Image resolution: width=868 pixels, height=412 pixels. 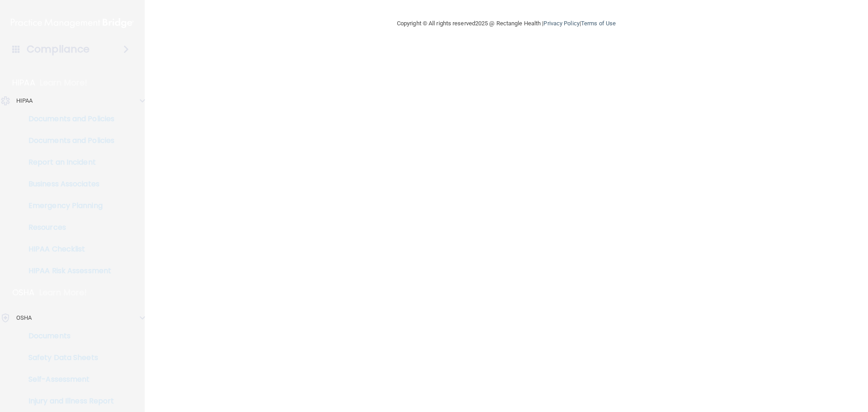 What do you see at coordinates (67, 358) in the screenshot?
I see `p: Safety Data Sheets` at bounding box center [67, 358].